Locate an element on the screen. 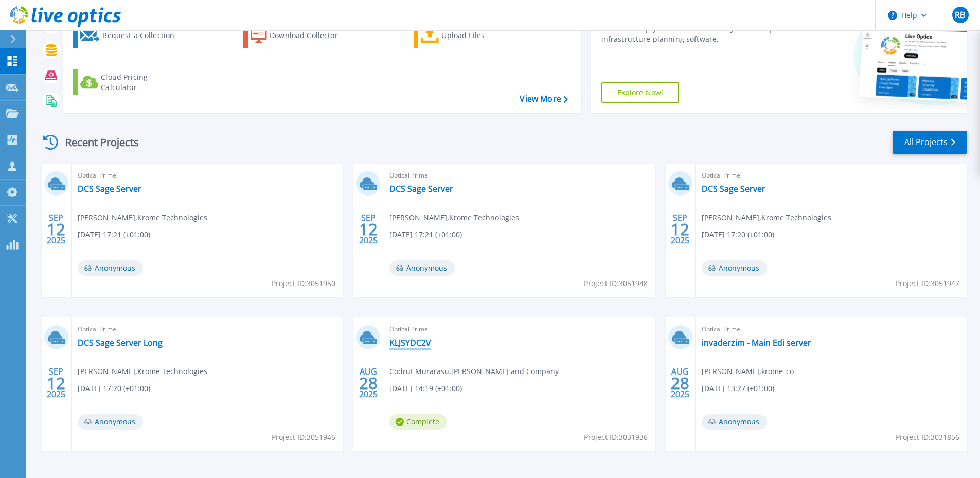 The height and width of the screenshot is (478, 980). a: Cloud Pricing Calculator is located at coordinates (130, 82).